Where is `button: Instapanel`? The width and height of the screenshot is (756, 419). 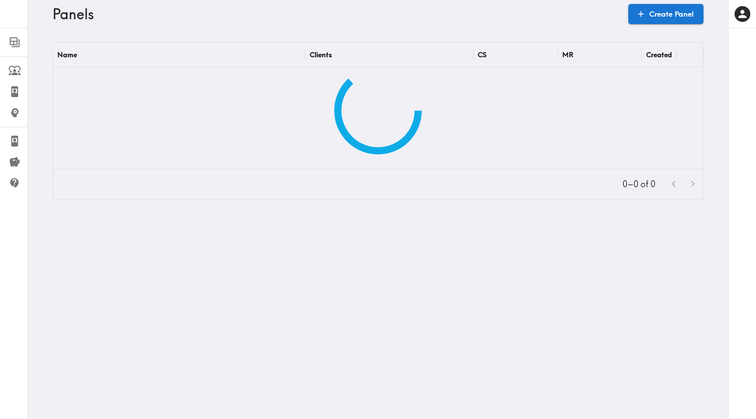
button: Instapanel is located at coordinates (14, 14).